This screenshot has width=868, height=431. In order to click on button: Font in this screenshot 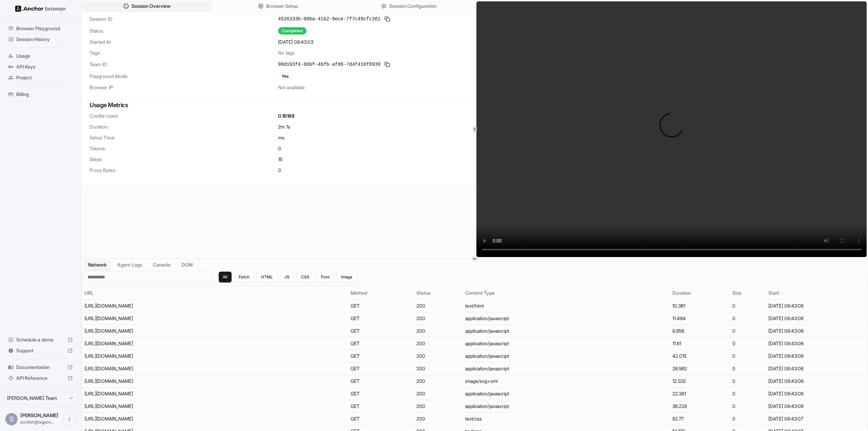, I will do `click(325, 277)`.